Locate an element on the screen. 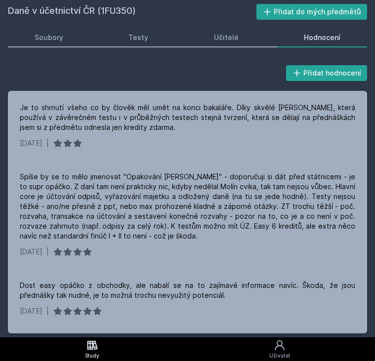 This screenshot has height=361, width=375. a: Soubory is located at coordinates (49, 38).